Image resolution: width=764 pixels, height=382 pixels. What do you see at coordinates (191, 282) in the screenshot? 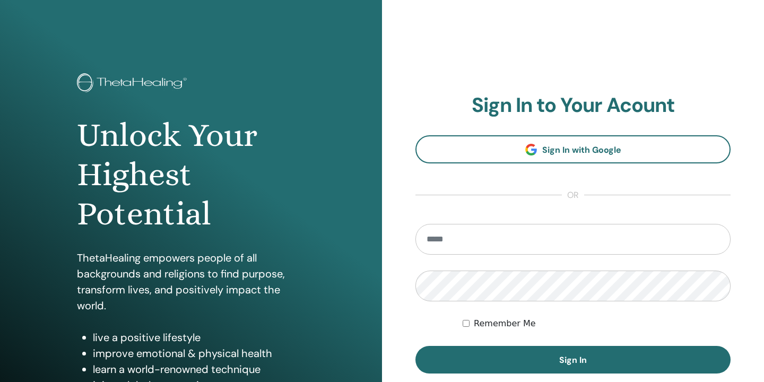
I see `p: ThetaHealing empowers people of all backgrounds and religions to find purpose, transform lives, a...` at bounding box center [191, 282].